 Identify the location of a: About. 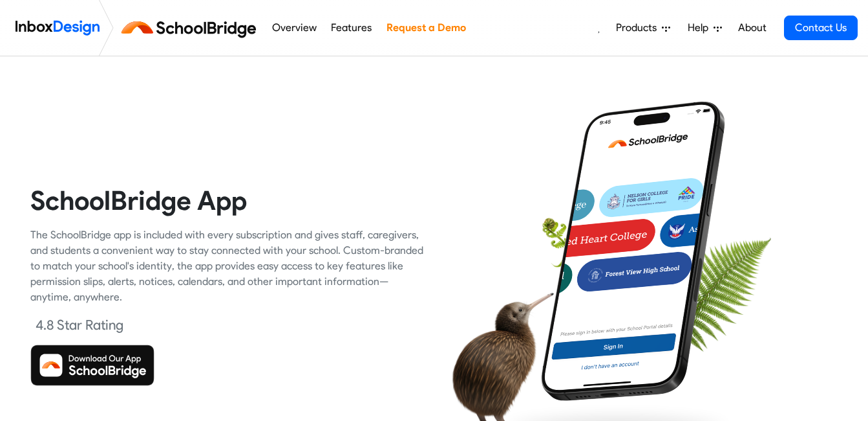
(752, 27).